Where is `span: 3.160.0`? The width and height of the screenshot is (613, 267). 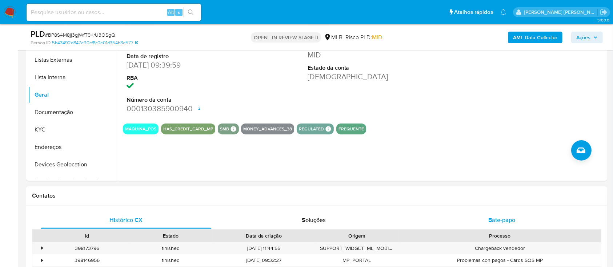
span: 3.160.0 is located at coordinates (603, 20).